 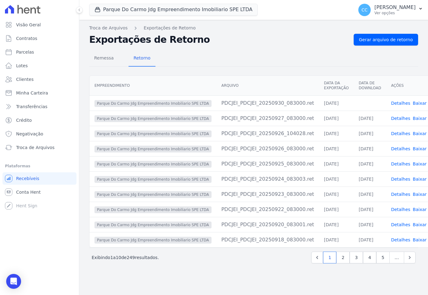 What do you see at coordinates (131, 257) in the screenshot?
I see `span: 249` at bounding box center [131, 257].